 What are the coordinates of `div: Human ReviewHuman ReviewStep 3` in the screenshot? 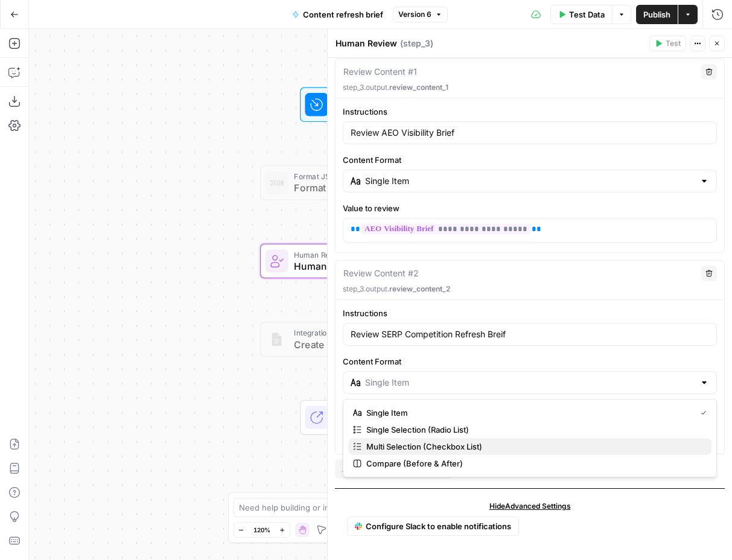 It's located at (372, 262).